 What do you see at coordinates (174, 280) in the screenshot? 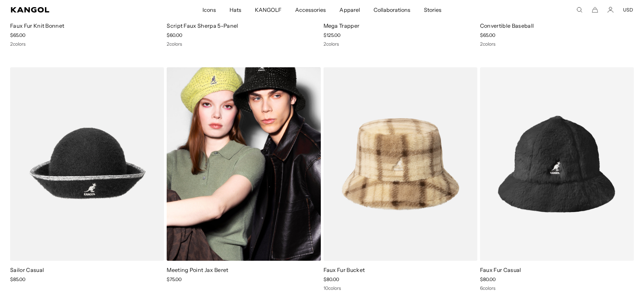
I see `span: $75.00` at bounding box center [174, 280].